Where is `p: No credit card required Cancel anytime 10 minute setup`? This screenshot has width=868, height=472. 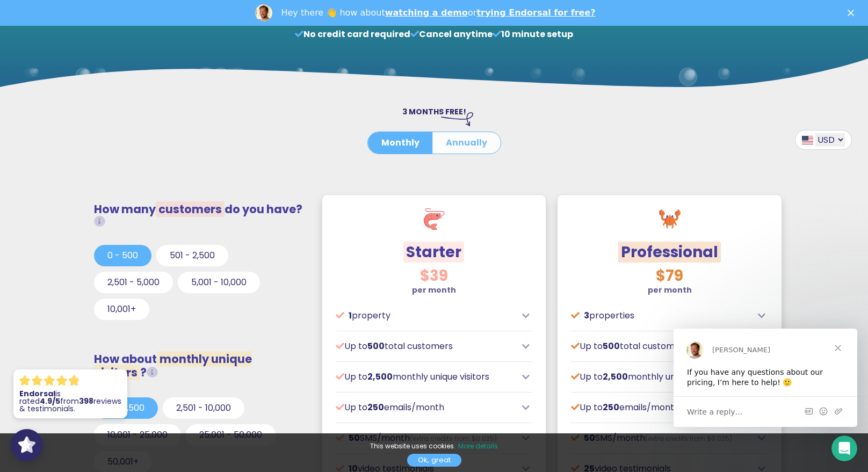
p: No credit card required Cancel anytime 10 minute setup is located at coordinates (434, 34).